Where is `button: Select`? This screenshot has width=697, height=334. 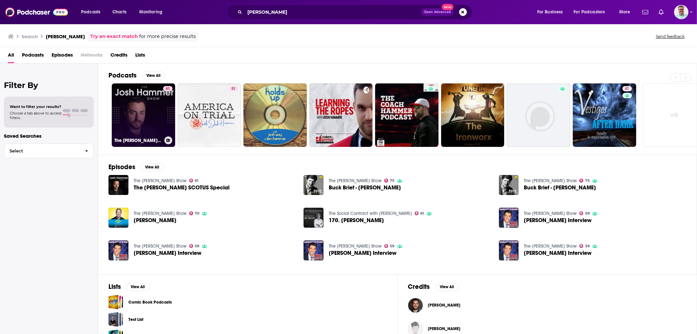
button: Select is located at coordinates (49, 151).